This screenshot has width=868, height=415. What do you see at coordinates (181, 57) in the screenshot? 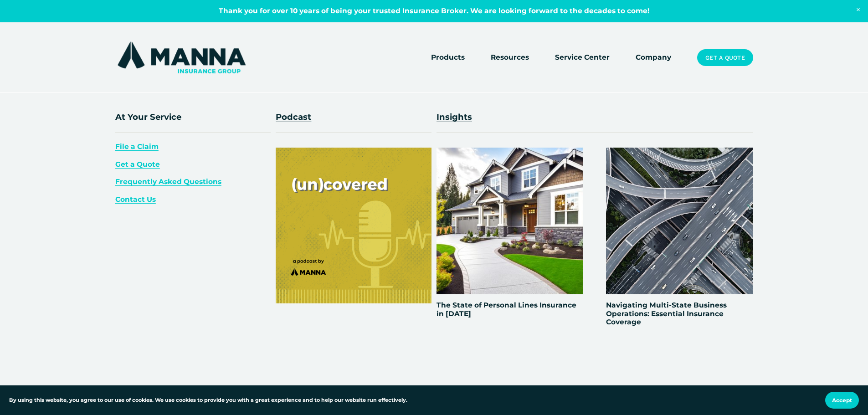
I see `img: Manna Insurance Group` at bounding box center [181, 57].